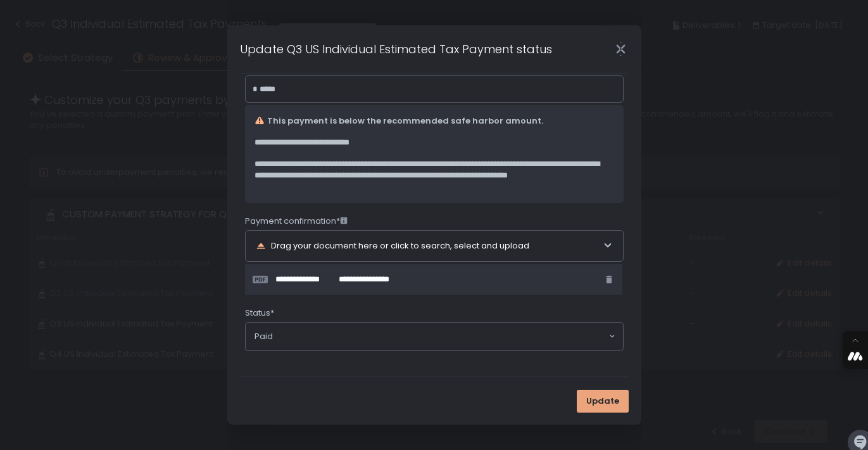 The height and width of the screenshot is (450, 868). What do you see at coordinates (603, 401) in the screenshot?
I see `button: Update` at bounding box center [603, 401].